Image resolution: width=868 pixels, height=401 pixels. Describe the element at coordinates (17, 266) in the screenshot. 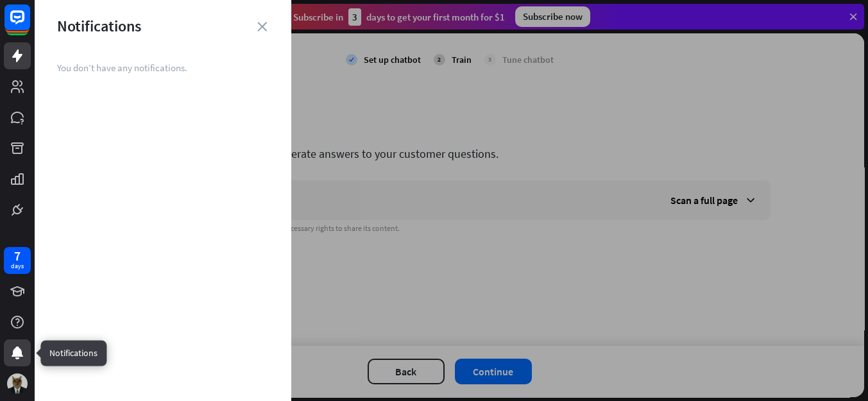

I see `div: days` at that location.